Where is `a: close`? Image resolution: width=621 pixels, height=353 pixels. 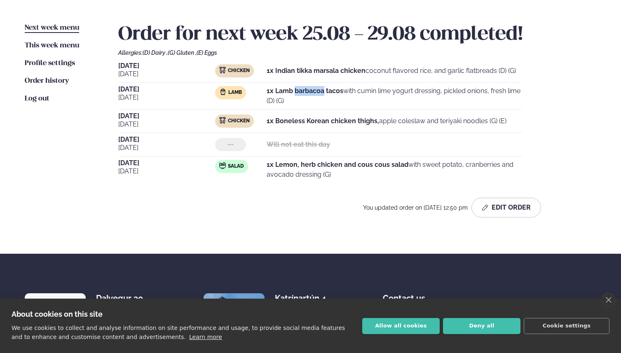 a: close is located at coordinates (608, 300).